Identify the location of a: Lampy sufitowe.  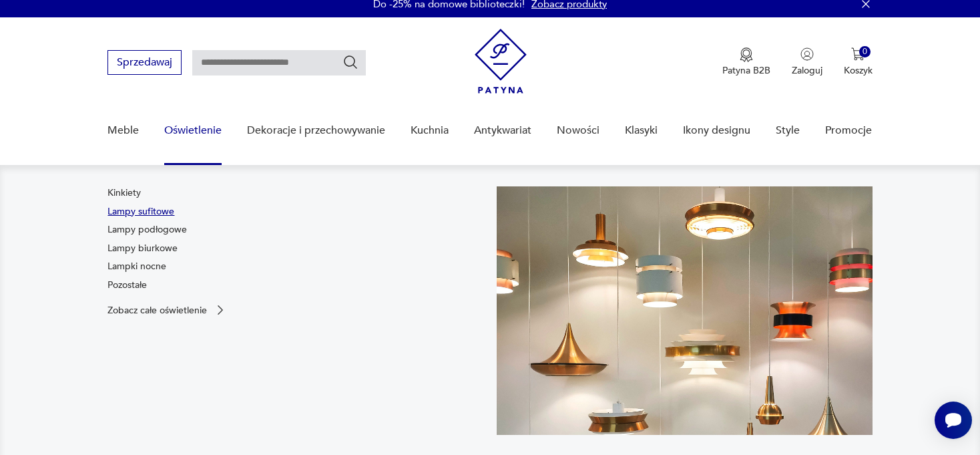
(141, 211).